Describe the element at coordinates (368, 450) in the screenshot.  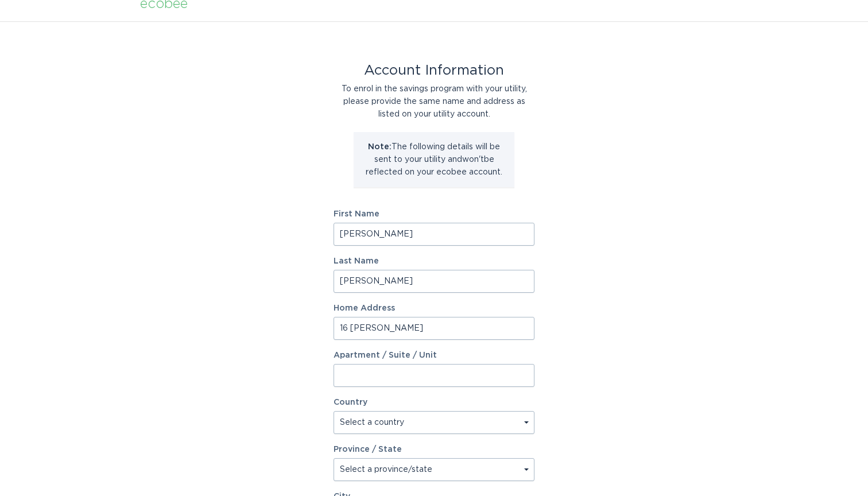
I see `label: Province / State` at that location.